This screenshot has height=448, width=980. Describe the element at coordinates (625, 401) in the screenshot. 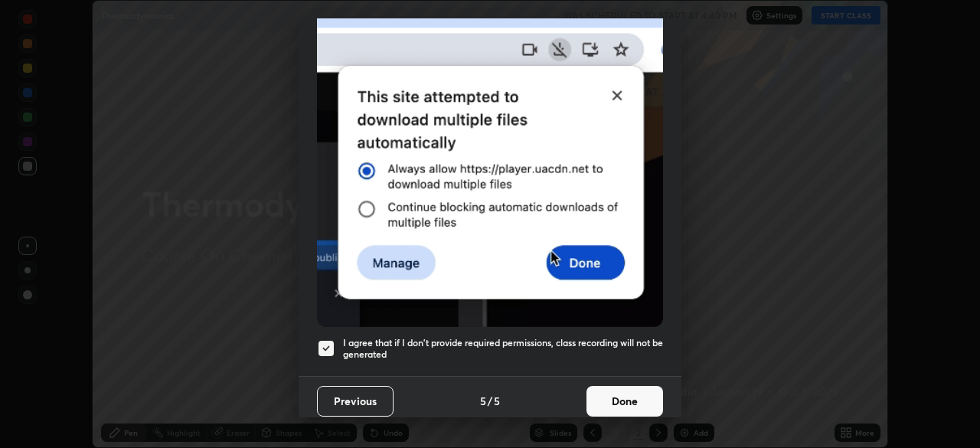

I see `button: Done` at that location.